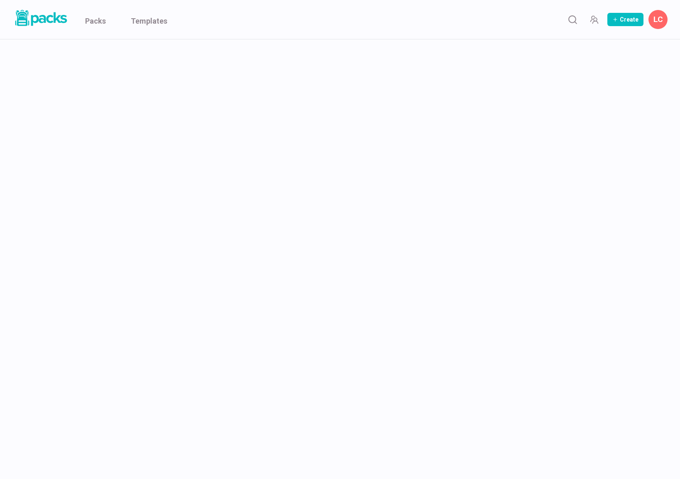 The width and height of the screenshot is (680, 479). Describe the element at coordinates (572, 19) in the screenshot. I see `button: Search` at that location.